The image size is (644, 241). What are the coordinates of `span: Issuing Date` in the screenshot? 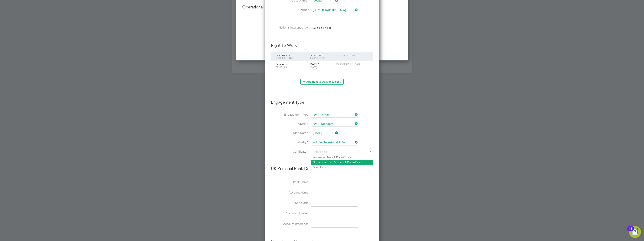 It's located at (317, 58).